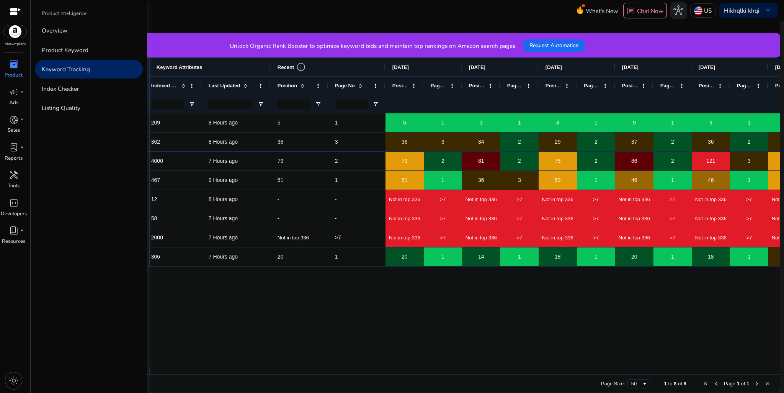 The width and height of the screenshot is (784, 393). I want to click on p: Product Keyword, so click(65, 50).